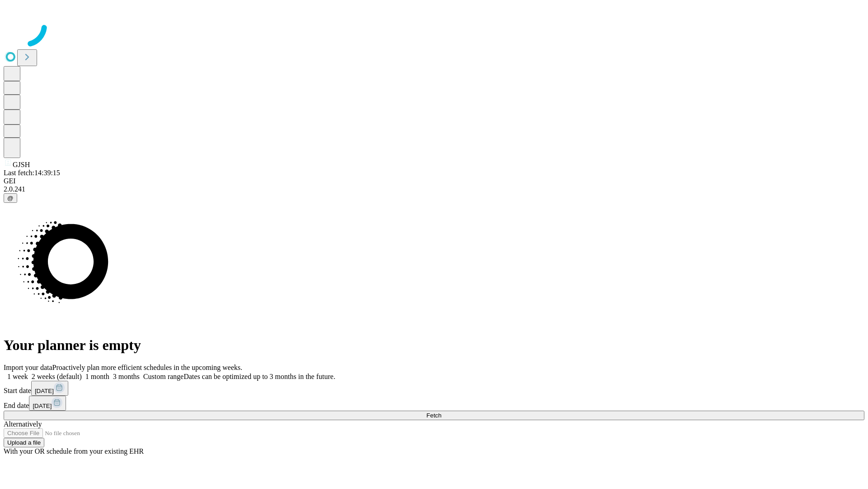 The image size is (868, 489). What do you see at coordinates (434, 403) in the screenshot?
I see `div: End date` at bounding box center [434, 403].